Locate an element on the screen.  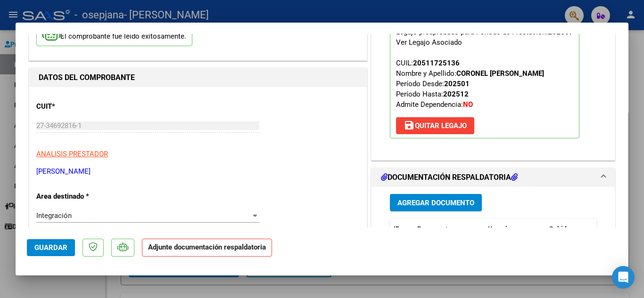
strong: DATOS DEL COMPROBANTE is located at coordinates (87, 77).